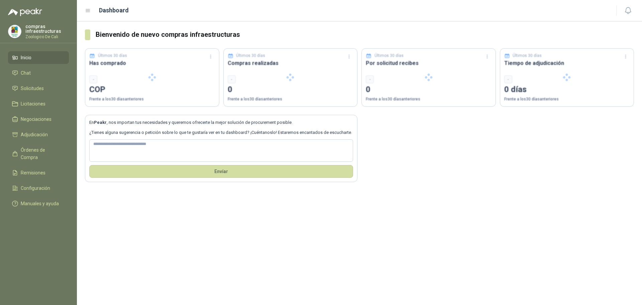  What do you see at coordinates (114, 10) in the screenshot?
I see `h1: Dashboard` at bounding box center [114, 10].